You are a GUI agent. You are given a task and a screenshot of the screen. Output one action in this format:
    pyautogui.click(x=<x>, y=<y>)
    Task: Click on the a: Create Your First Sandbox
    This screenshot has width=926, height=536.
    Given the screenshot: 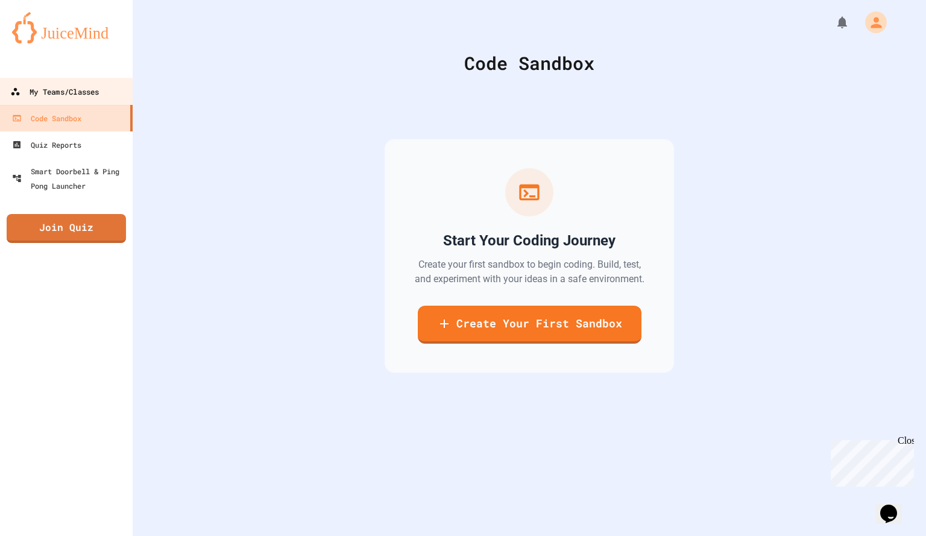 What is the action you would take?
    pyautogui.click(x=529, y=324)
    